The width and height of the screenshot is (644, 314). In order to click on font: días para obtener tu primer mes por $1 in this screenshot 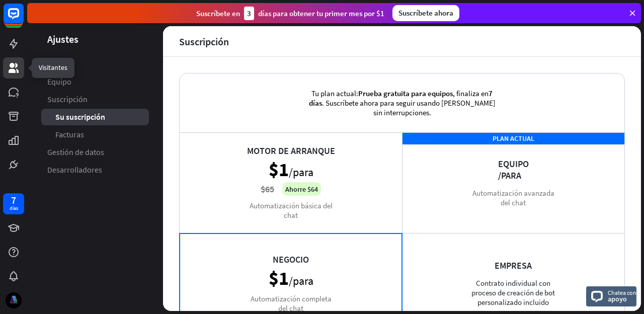, I will do `click(321, 13)`.